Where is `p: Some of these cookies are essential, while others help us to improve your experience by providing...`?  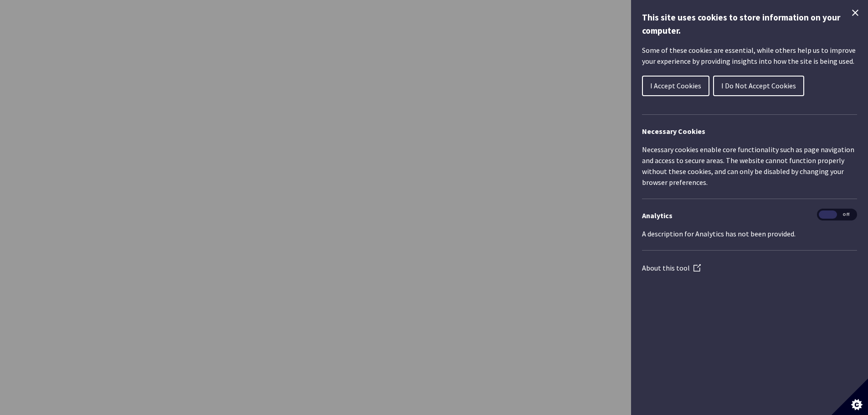
p: Some of these cookies are essential, while others help us to improve your experience by providing... is located at coordinates (749, 55).